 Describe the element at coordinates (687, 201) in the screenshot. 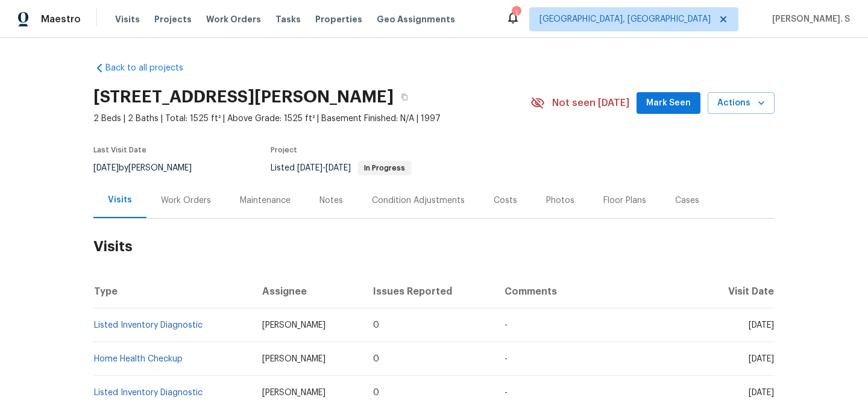

I see `div: Cases` at that location.